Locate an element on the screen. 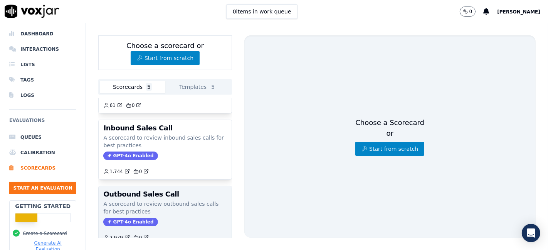 The width and height of the screenshot is (548, 250). li: Queues is located at coordinates (43, 137).